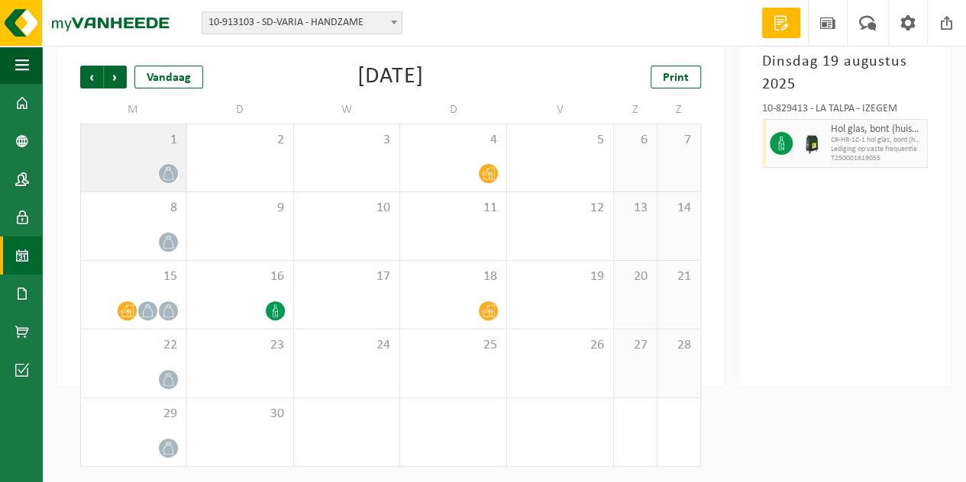 The image size is (966, 482). What do you see at coordinates (453, 277) in the screenshot?
I see `span: 18` at bounding box center [453, 277].